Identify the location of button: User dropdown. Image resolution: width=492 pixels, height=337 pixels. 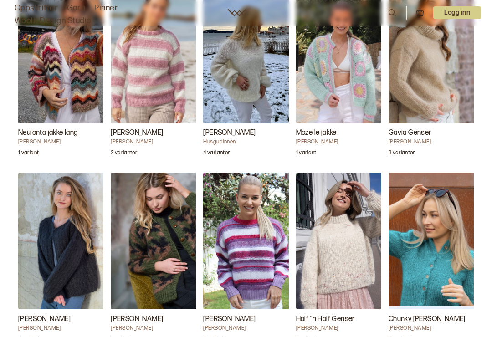
(457, 13).